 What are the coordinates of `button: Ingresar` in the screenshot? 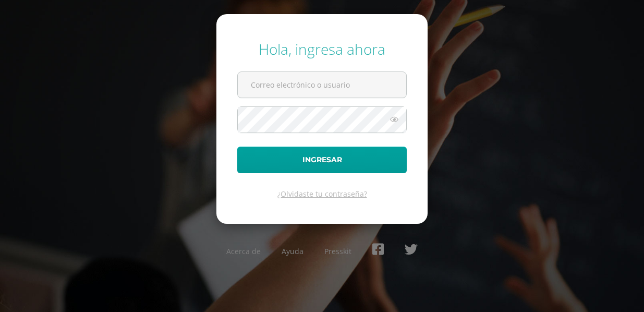 It's located at (322, 160).